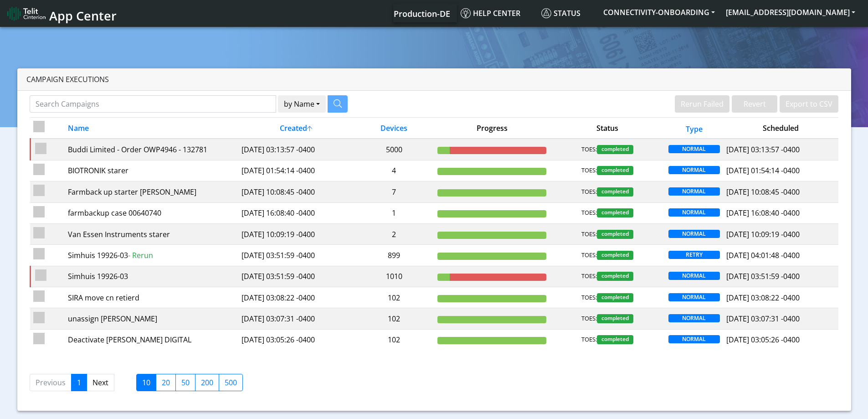 This screenshot has height=419, width=868. Describe the element at coordinates (422, 13) in the screenshot. I see `span: Production-DE` at that location.